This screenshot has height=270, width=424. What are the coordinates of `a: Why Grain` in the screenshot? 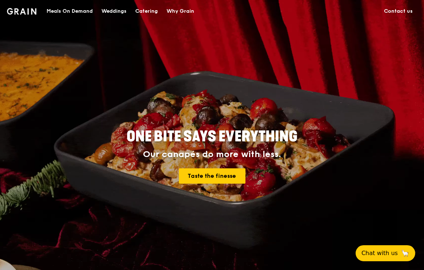 It's located at (180, 11).